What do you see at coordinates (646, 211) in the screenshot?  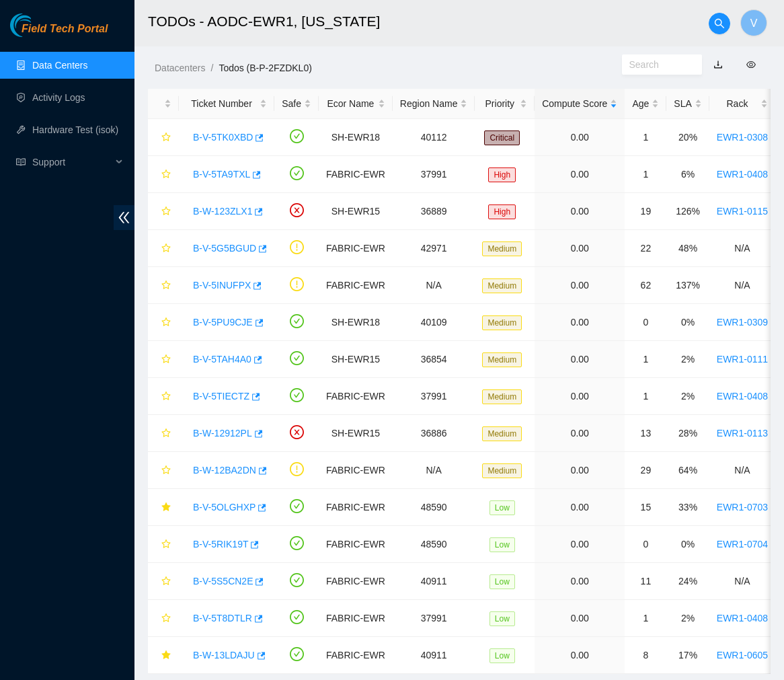 I see `td: 19` at bounding box center [646, 211].